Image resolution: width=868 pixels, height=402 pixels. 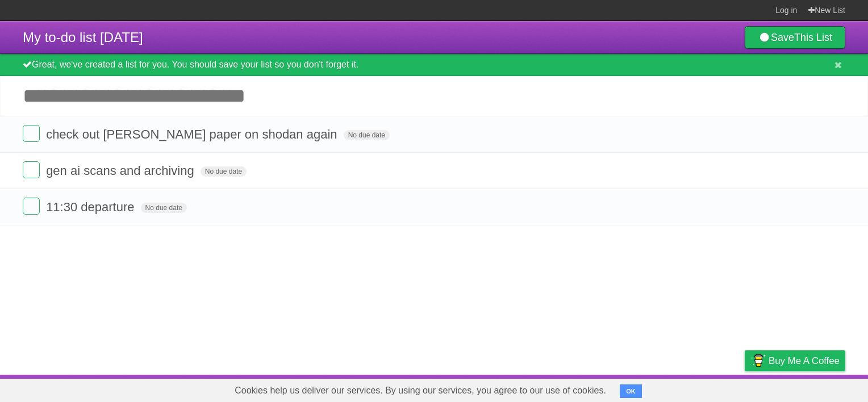 What do you see at coordinates (91, 207) in the screenshot?
I see `span: 11:30 departure` at bounding box center [91, 207].